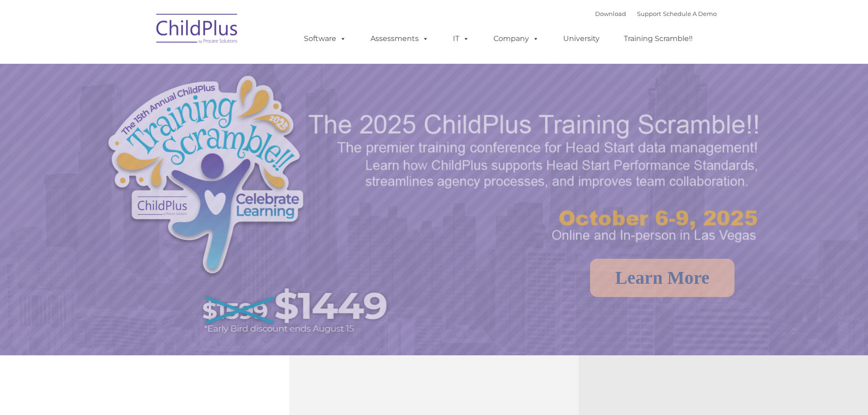 Image resolution: width=868 pixels, height=415 pixels. What do you see at coordinates (661, 278) in the screenshot?
I see `a: Learn More` at bounding box center [661, 278].